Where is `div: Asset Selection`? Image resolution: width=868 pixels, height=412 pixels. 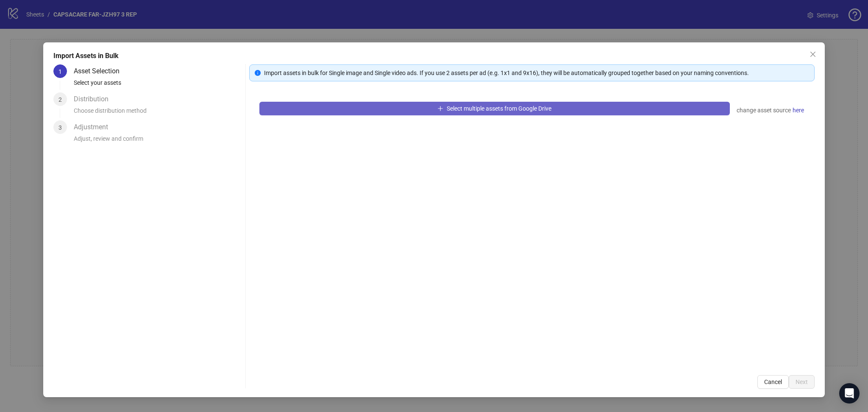
div: Asset Selection is located at coordinates (100, 71).